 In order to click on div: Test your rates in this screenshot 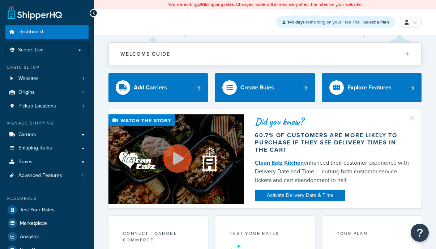, I will do `click(265, 234)`.